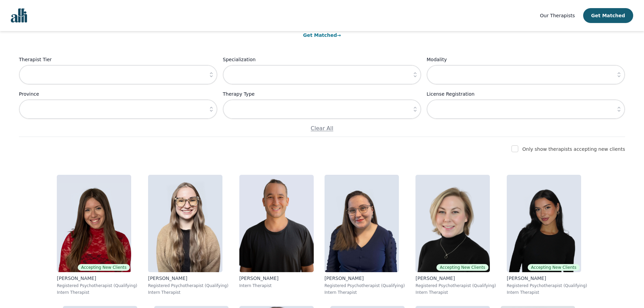 This screenshot has width=644, height=308. Describe the element at coordinates (526, 60) in the screenshot. I see `label: Modality` at that location.